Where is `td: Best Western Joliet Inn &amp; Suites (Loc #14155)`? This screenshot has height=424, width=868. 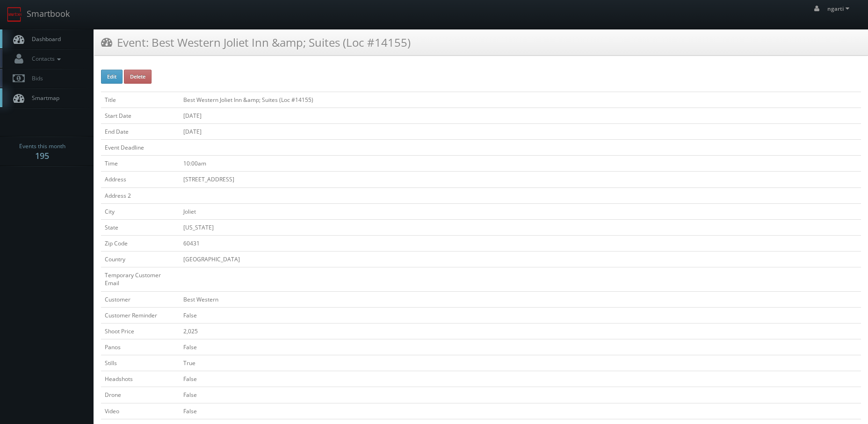
td: Best Western Joliet Inn &amp; Suites (Loc #14155) is located at coordinates (520, 100).